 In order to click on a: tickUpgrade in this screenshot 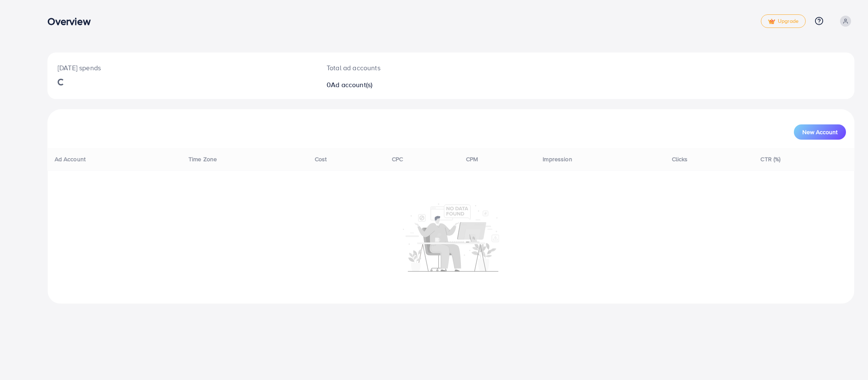, I will do `click(783, 21)`.